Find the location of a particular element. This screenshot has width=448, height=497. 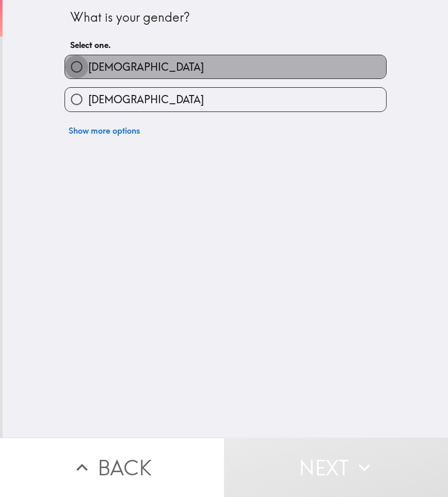

button: Show more options is located at coordinates (104, 130).